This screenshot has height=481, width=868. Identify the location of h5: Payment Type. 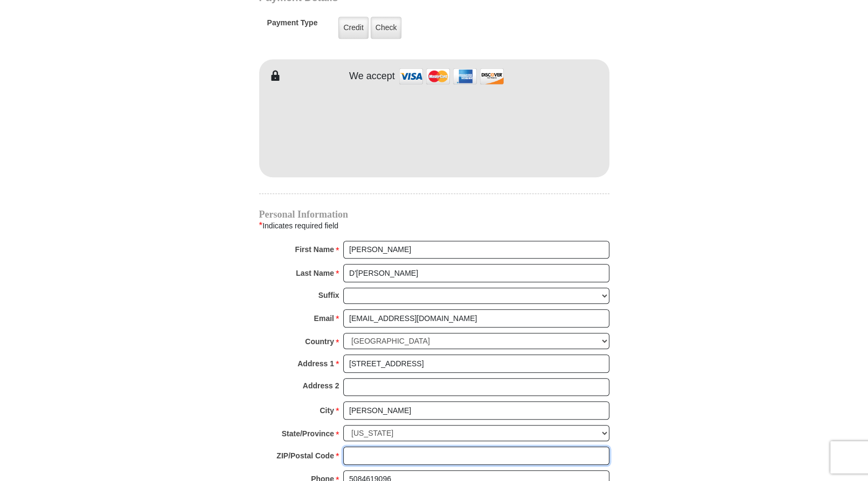
(292, 26).